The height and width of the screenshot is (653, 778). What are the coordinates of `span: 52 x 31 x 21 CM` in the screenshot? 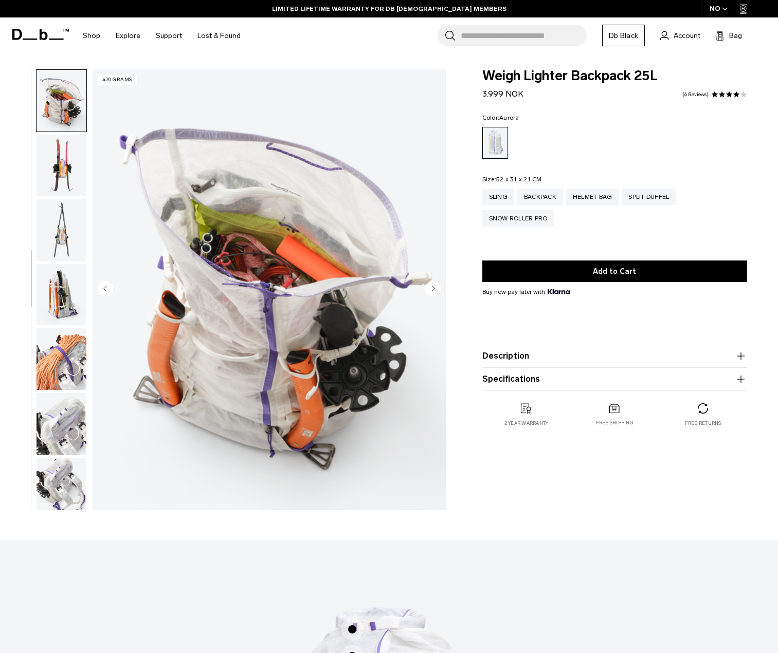 It's located at (519, 179).